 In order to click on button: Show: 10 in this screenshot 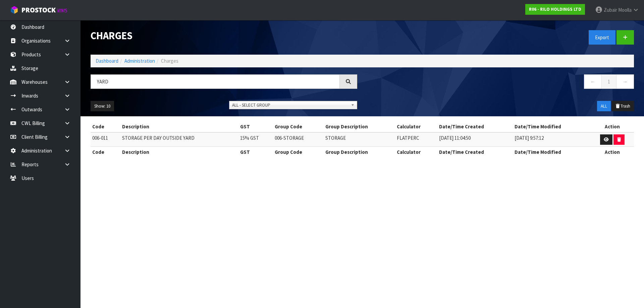, I will do `click(103, 106)`.